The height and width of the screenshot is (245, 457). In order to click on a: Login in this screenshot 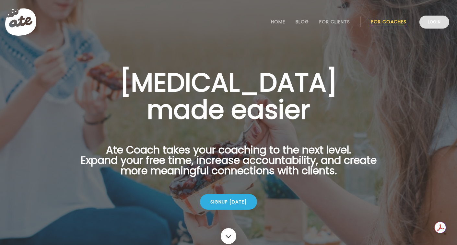, I will do `click(434, 22)`.